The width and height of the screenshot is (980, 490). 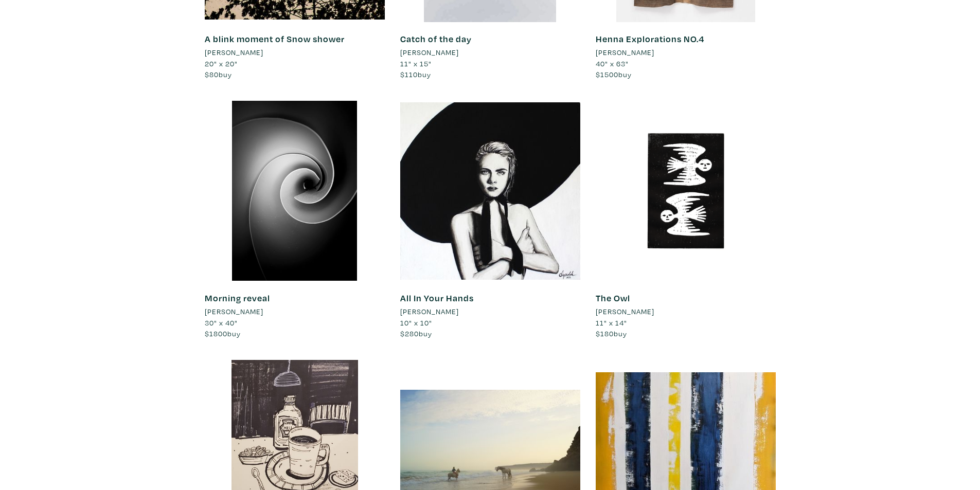 I want to click on span: $280, so click(x=409, y=333).